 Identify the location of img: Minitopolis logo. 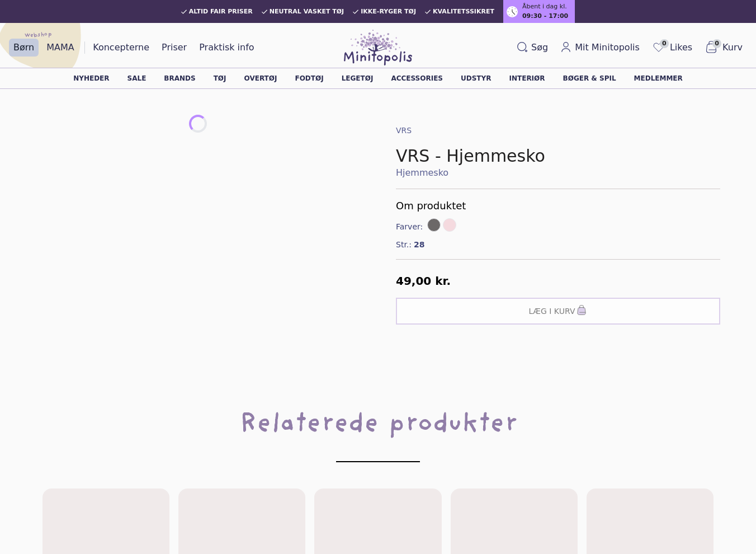
(378, 47).